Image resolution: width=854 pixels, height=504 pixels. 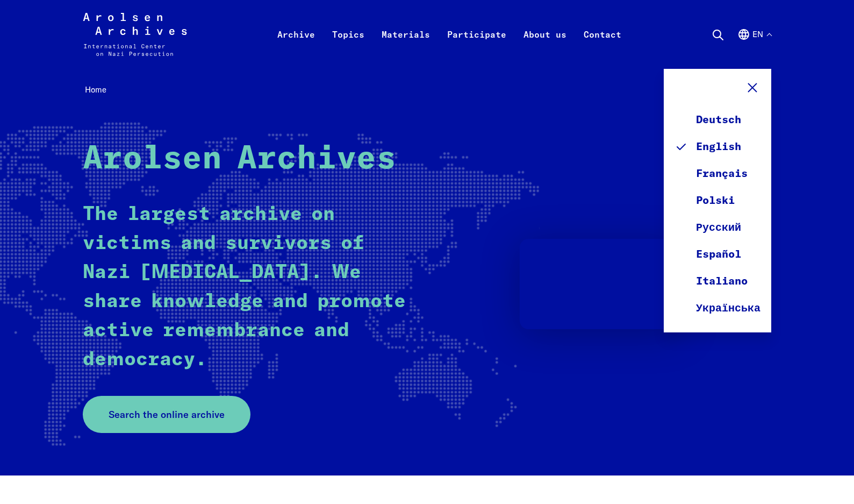 I want to click on a: Русский, so click(x=718, y=227).